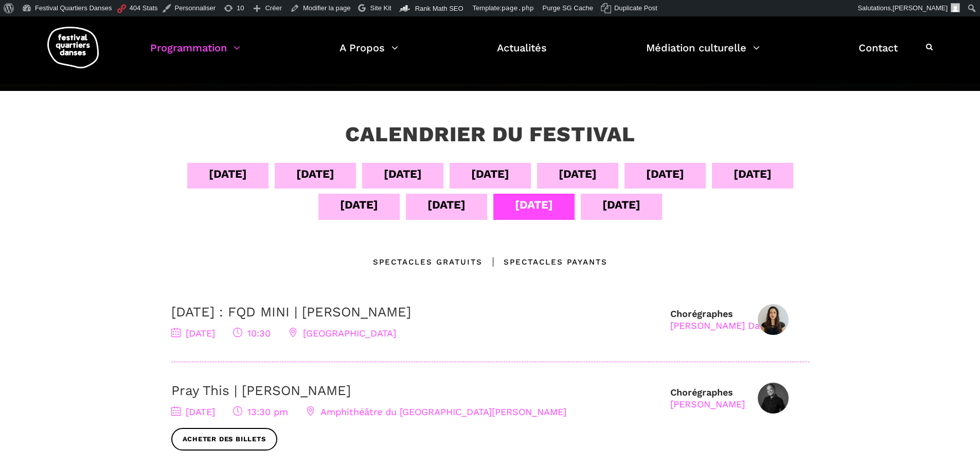 Image resolution: width=980 pixels, height=468 pixels. What do you see at coordinates (252, 333) in the screenshot?
I see `span: 10:30` at bounding box center [252, 333].